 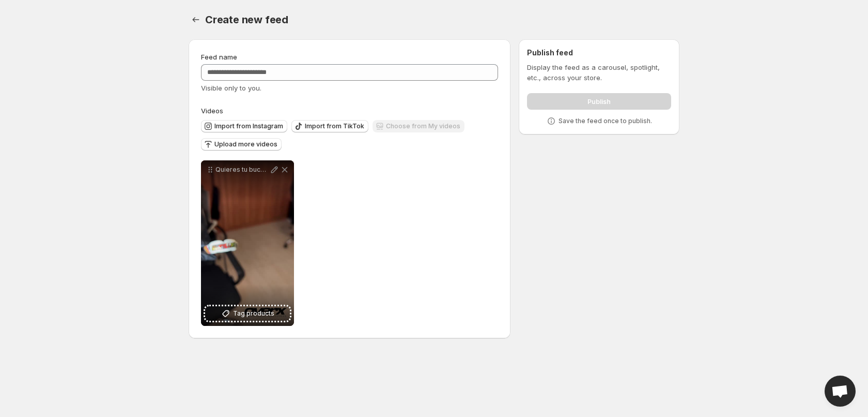 I want to click on button: Import from TikTok, so click(x=330, y=126).